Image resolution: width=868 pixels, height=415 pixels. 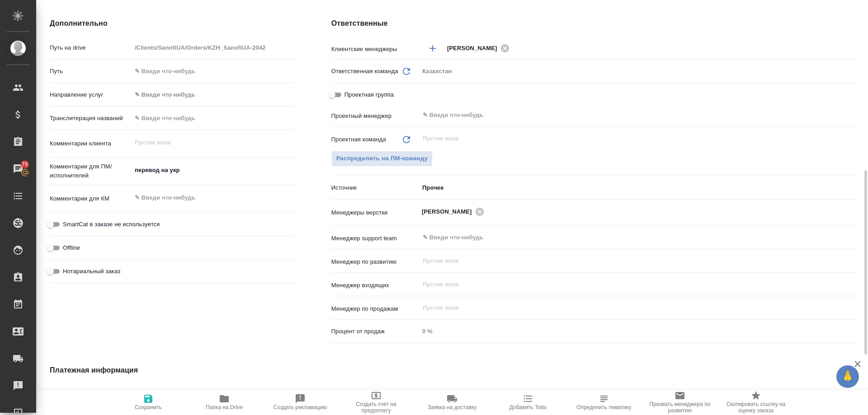 I want to click on span: Создать рекламацию, so click(x=300, y=407).